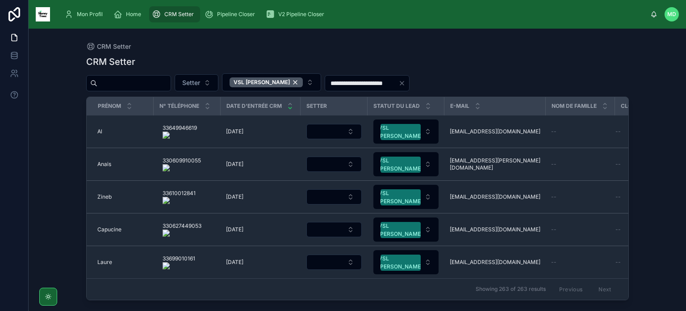 This screenshot has height=311, width=686. I want to click on a: 33649946619, so click(187, 131).